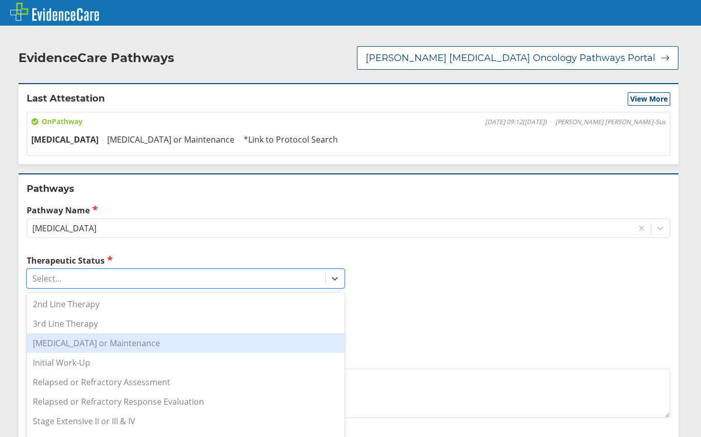  What do you see at coordinates (66, 99) in the screenshot?
I see `h2: Last Attestation` at bounding box center [66, 99].